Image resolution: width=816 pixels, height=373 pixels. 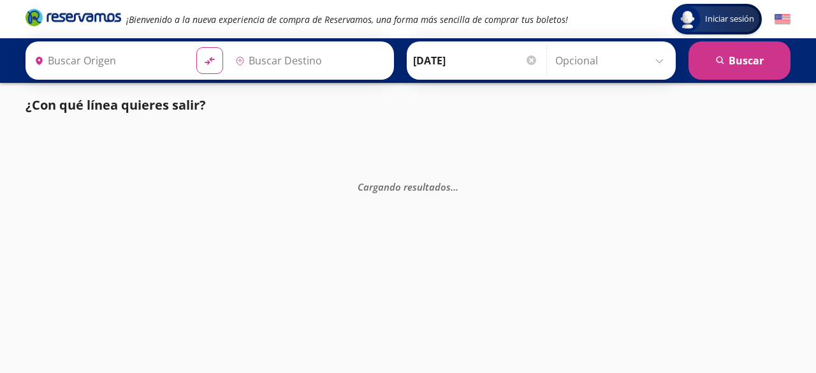 What do you see at coordinates (612, 61) in the screenshot?
I see `input: Opcional` at bounding box center [612, 61].